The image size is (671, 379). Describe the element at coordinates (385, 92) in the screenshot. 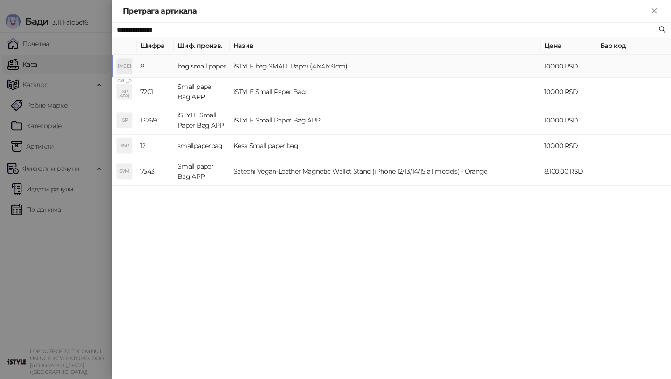

I see `td: iSTYLE Small Paper Bag` at that location.